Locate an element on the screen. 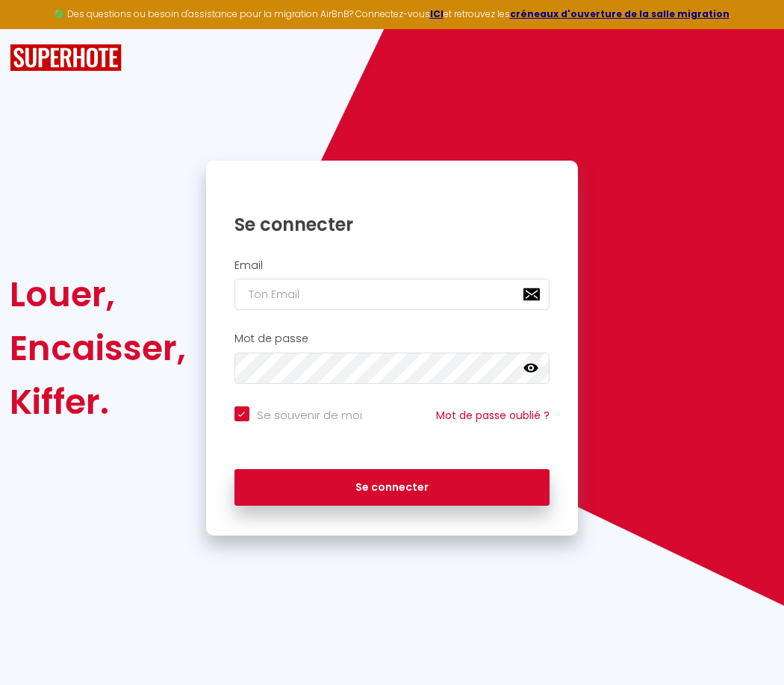  strong: ICI is located at coordinates (437, 13).